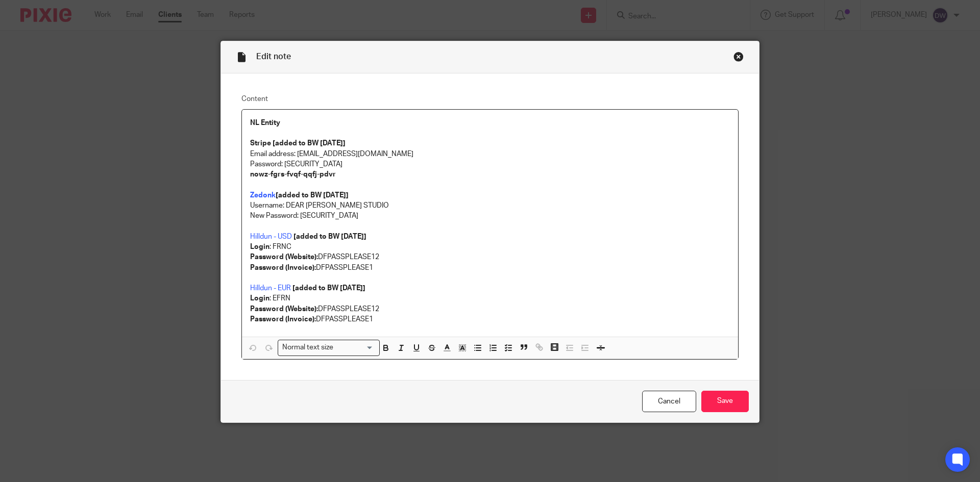 The height and width of the screenshot is (482, 980). I want to click on input: Search for option, so click(355, 347).